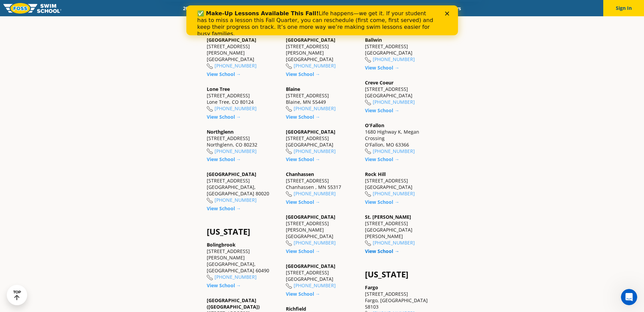  What do you see at coordinates (401, 139) in the screenshot?
I see `div: 1680 Highway K, Megan Crossing O'Fallon, MO 63366` at bounding box center [401, 139].